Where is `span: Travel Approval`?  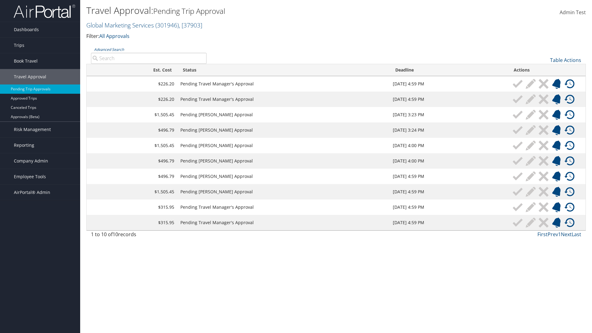
span: Travel Approval is located at coordinates (30, 77).